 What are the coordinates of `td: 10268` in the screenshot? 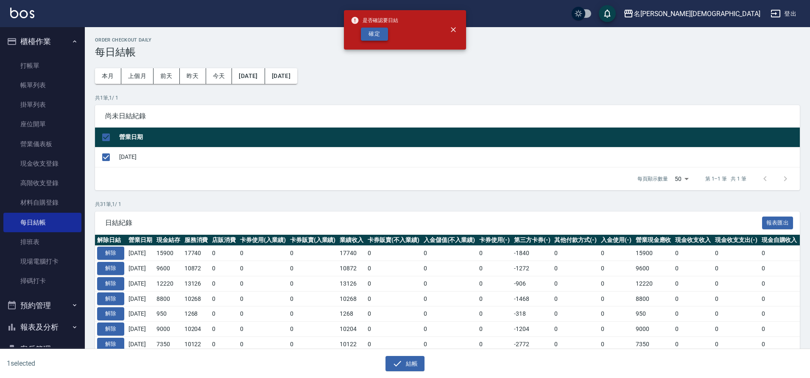 It's located at (352, 299).